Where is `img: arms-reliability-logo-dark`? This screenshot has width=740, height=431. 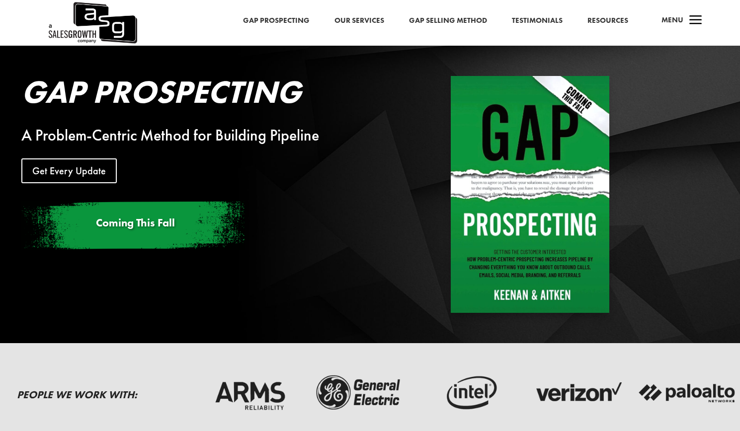
img: arms-reliability-logo-dark is located at coordinates (250, 393).